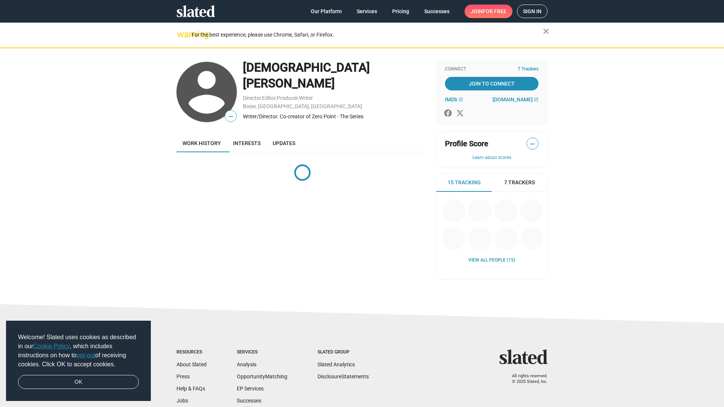 This screenshot has width=724, height=407. I want to click on a: Pricing, so click(401, 11).